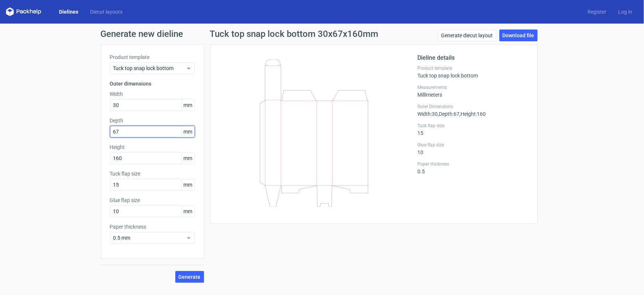  Describe the element at coordinates (190, 277) in the screenshot. I see `button: Generate` at that location.